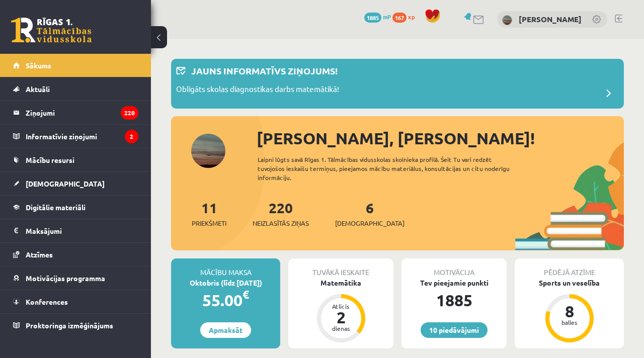 Image resolution: width=644 pixels, height=358 pixels. I want to click on a: Maksājumi, so click(76, 231).